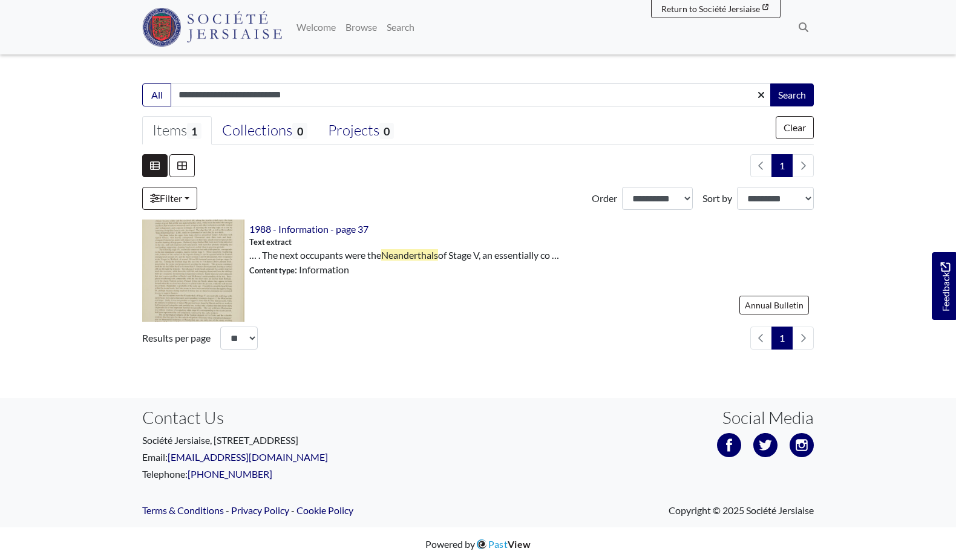  Describe the element at coordinates (509, 544) in the screenshot. I see `span: Past` at that location.